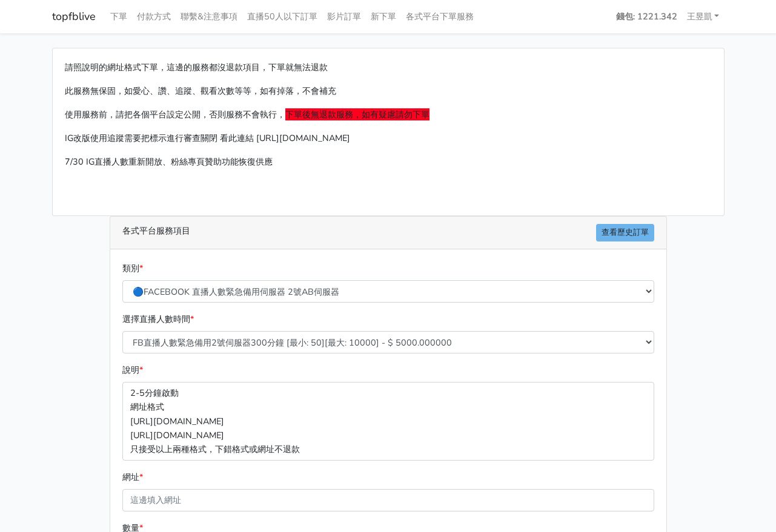 The width and height of the screenshot is (776, 532). What do you see at coordinates (388, 233) in the screenshot?
I see `div: 各式平台服務項目` at bounding box center [388, 233].